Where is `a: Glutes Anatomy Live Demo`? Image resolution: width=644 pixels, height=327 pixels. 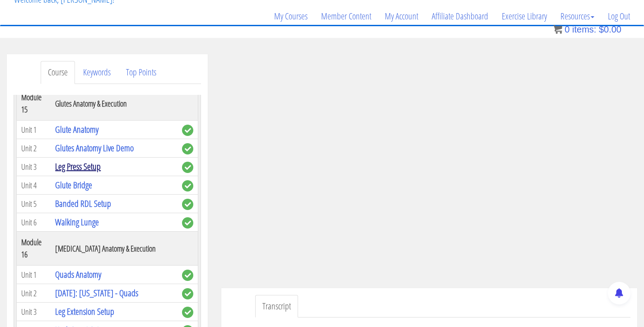 a: Glutes Anatomy Live Demo is located at coordinates (94, 148).